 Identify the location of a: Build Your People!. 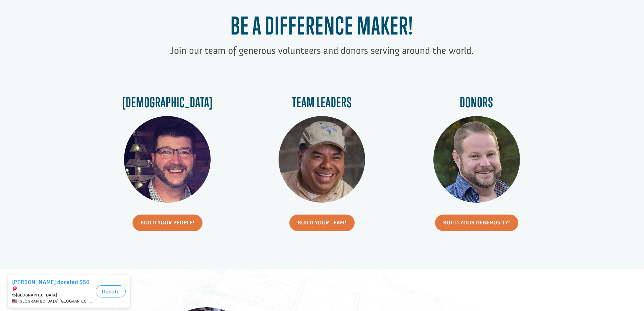
(168, 223).